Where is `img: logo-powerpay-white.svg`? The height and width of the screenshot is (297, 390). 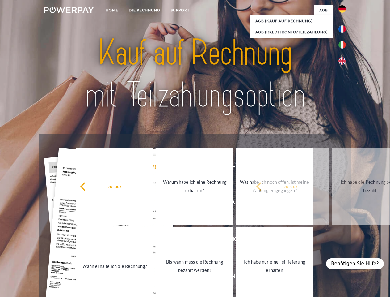
img: logo-powerpay-white.svg is located at coordinates (69, 10).